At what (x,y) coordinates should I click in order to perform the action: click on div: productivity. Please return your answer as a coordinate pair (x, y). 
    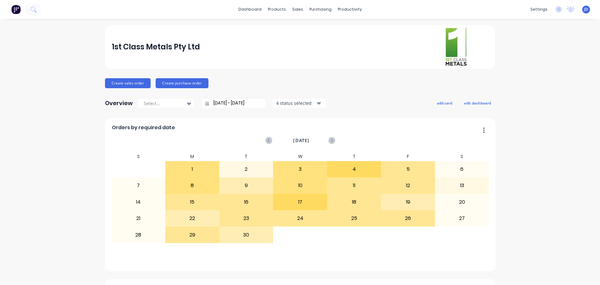
    Looking at the image, I should click on (350, 9).